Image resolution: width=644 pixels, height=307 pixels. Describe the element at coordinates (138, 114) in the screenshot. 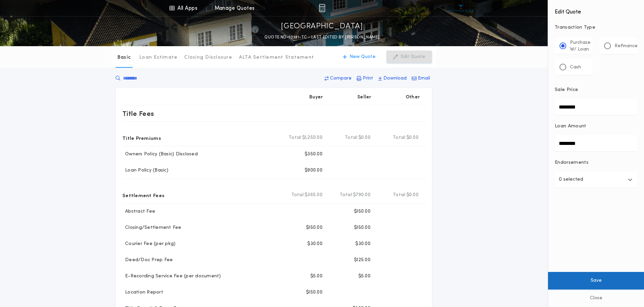

I see `p: Title Fees` at that location.